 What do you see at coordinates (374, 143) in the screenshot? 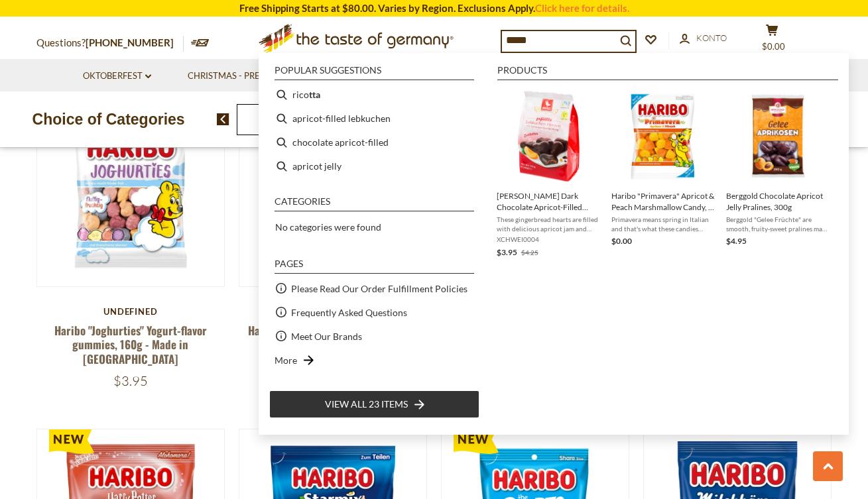
I see `li: chocolate apricot-filled` at bounding box center [374, 143].